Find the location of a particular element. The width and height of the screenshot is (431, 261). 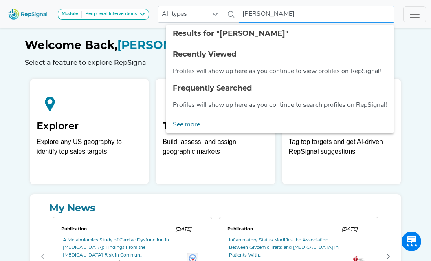

div: Explore any US geography to identify top sales targets is located at coordinates (89, 147).